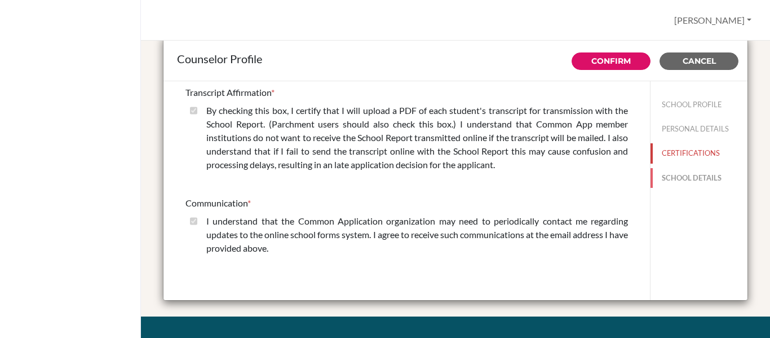 The image size is (770, 338). What do you see at coordinates (699, 129) in the screenshot?
I see `button: PERSONAL DETAILS` at bounding box center [699, 129].